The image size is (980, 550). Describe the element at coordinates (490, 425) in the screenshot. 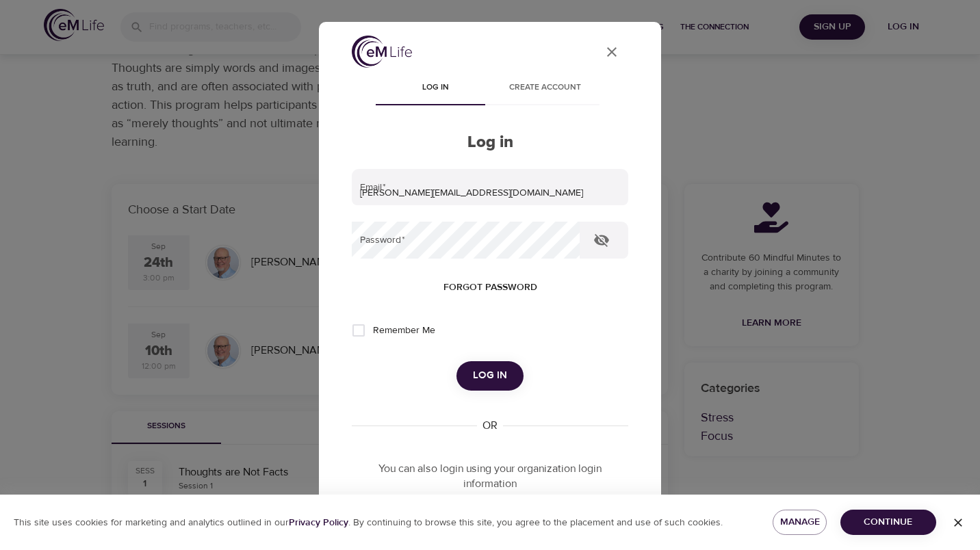

I see `div: OR` at that location.